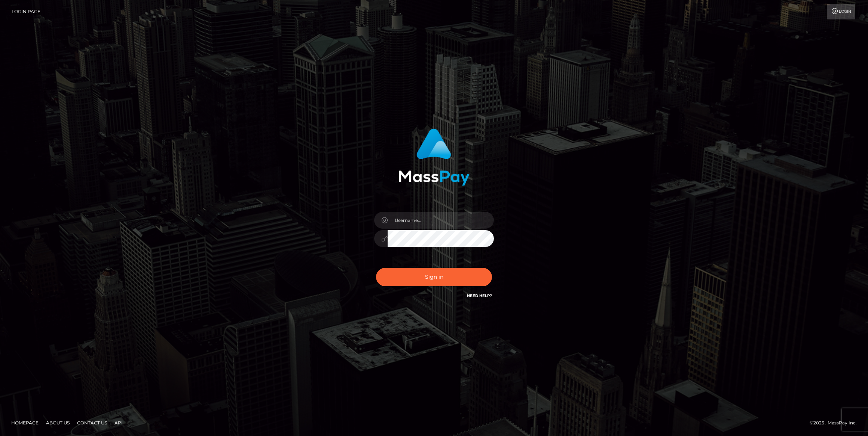 The image size is (868, 436). What do you see at coordinates (92, 423) in the screenshot?
I see `a: Contact Us` at bounding box center [92, 423].